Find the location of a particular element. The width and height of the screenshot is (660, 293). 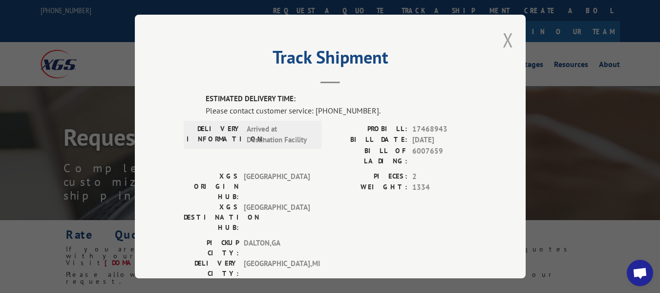

span: Truckload is located at coordinates (24, 200).